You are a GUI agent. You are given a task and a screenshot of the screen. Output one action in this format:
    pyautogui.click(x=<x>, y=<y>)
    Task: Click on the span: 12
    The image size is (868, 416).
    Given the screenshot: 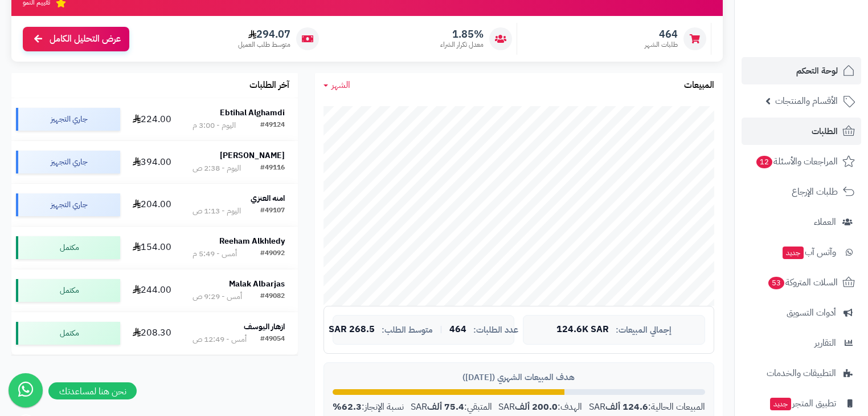 What is the action you would take?
    pyautogui.click(x=764, y=162)
    